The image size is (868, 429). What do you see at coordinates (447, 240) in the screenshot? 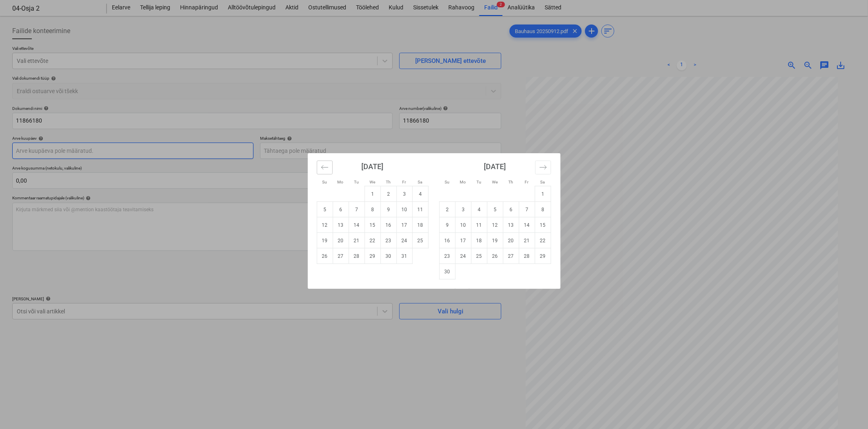
I see `td: Sunday, November 16, 2025` at bounding box center [447, 240].